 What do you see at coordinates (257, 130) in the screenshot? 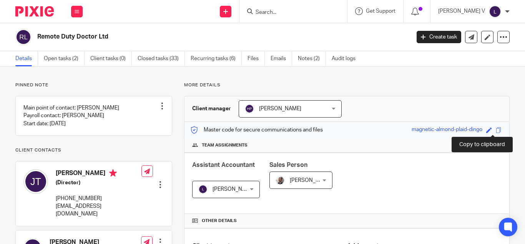
I see `p: Master code for secure communications and files` at bounding box center [257, 130].